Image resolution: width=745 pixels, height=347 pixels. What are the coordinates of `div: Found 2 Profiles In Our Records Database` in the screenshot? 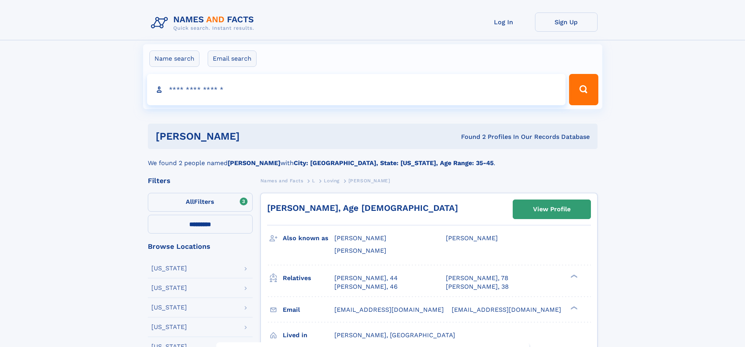 It's located at (470, 137).